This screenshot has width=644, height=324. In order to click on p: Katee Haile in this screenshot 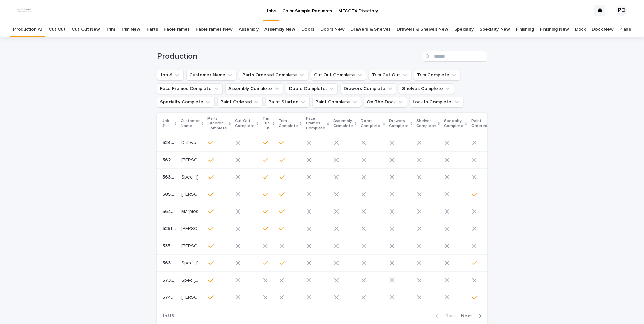, I will do `click(192, 193)`.